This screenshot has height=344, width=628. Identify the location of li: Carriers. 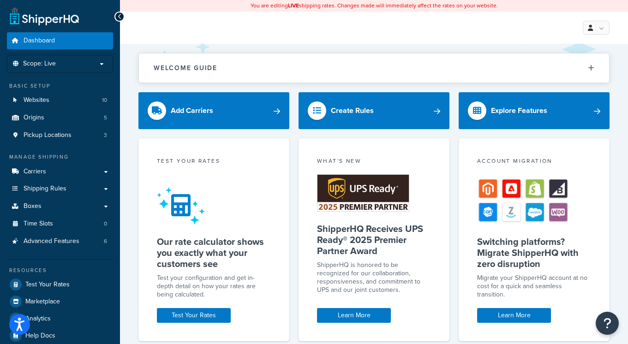
(60, 172).